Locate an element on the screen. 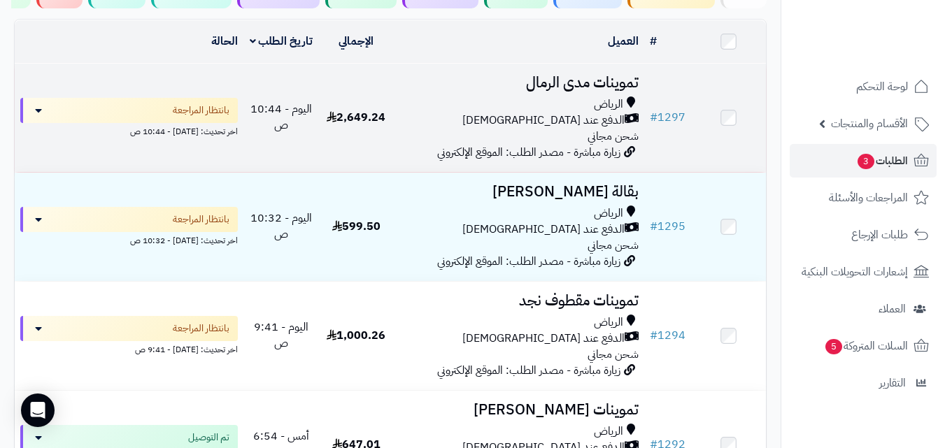  a: #1294 is located at coordinates (667, 336).